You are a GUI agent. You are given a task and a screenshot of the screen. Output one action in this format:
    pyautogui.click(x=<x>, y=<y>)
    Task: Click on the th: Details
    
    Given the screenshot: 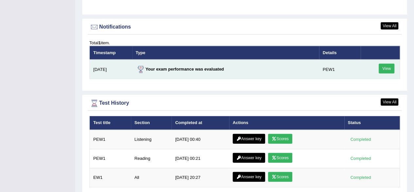 What is the action you would take?
    pyautogui.click(x=340, y=53)
    